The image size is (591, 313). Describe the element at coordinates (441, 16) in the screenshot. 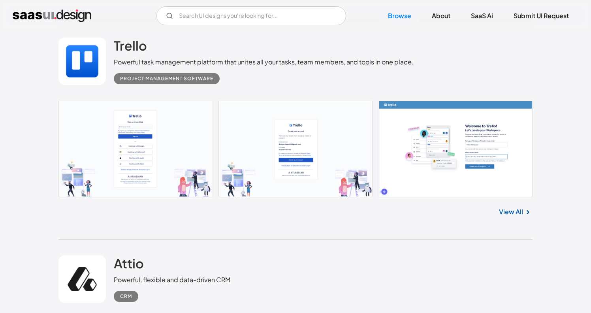

I see `a: About` at that location.